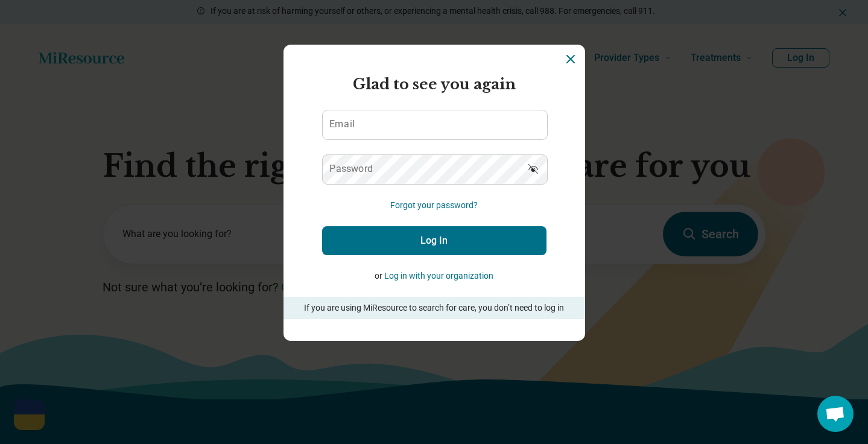  Describe the element at coordinates (434, 308) in the screenshot. I see `p: If you are using MiResource to search for care, you don’t need to log in` at that location.